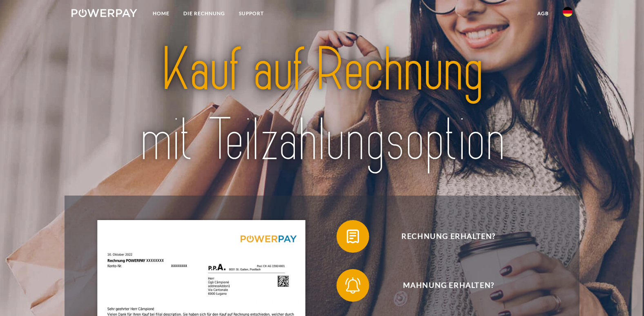  What do you see at coordinates (104, 13) in the screenshot?
I see `img: logo-powerpay-white.svg` at bounding box center [104, 13].